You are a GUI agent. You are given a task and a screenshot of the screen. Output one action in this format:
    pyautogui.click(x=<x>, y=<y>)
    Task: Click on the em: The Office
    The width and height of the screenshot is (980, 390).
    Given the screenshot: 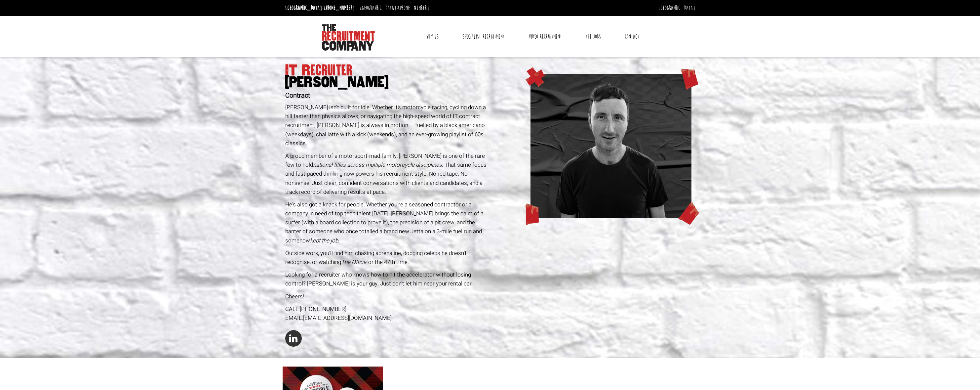 What is the action you would take?
    pyautogui.click(x=354, y=262)
    